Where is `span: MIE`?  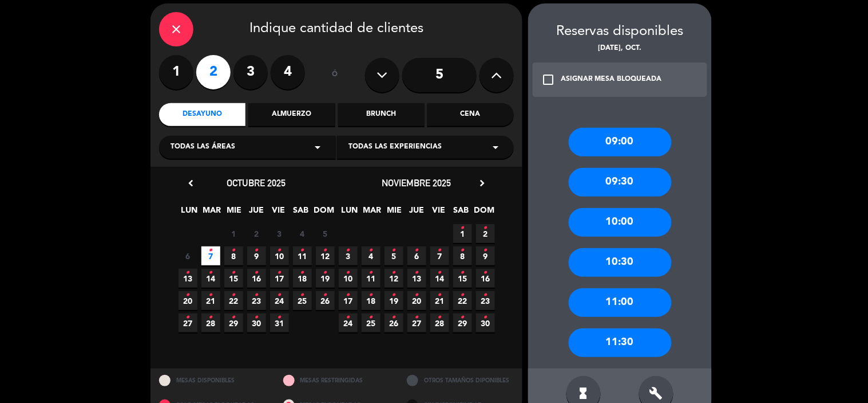
span: MIE is located at coordinates (234, 213).